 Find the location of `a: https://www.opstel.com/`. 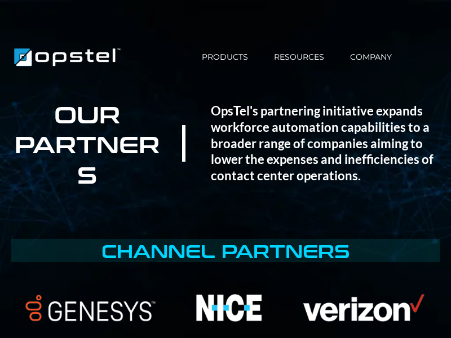

a: https://www.opstel.com/ is located at coordinates (67, 56).